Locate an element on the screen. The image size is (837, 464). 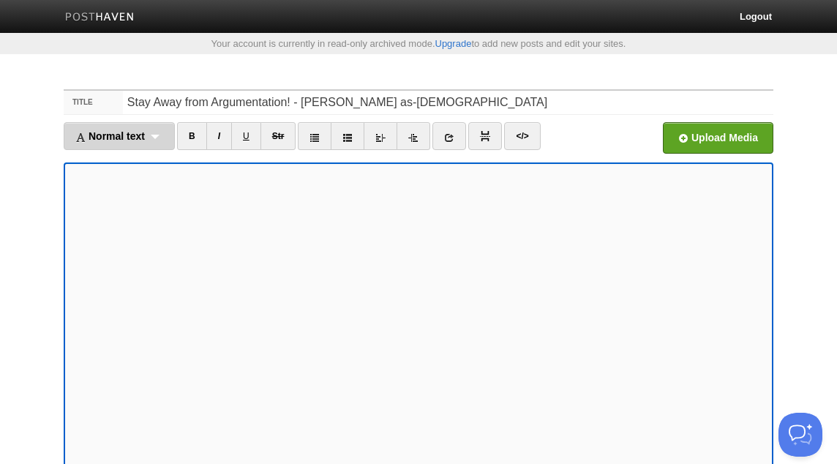
a: I is located at coordinates (219, 136).